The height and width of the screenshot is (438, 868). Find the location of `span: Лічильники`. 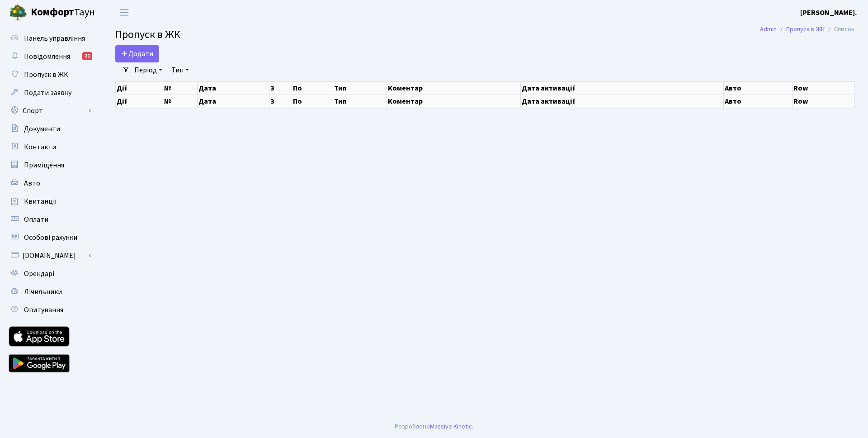

span: Лічильники is located at coordinates (43, 291).